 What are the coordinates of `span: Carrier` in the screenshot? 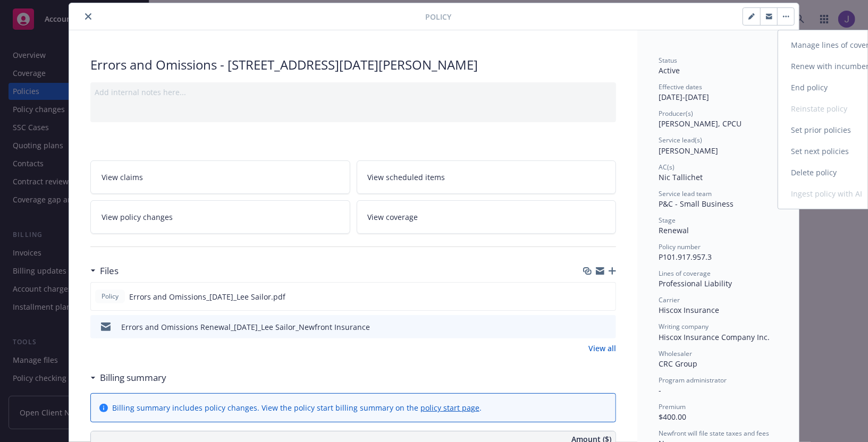 It's located at (669, 300).